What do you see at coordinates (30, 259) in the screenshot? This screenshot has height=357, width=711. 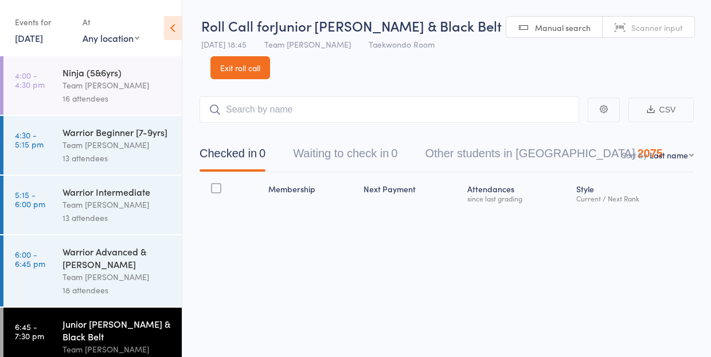 I see `time: 6:00 - 6:45 pm` at bounding box center [30, 259].